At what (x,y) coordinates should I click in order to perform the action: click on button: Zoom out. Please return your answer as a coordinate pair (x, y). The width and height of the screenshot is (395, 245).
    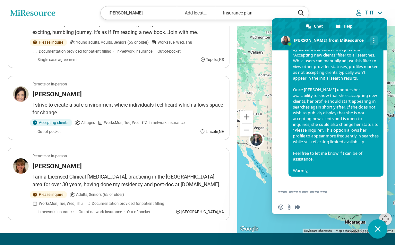
    Looking at the image, I should click on (247, 130).